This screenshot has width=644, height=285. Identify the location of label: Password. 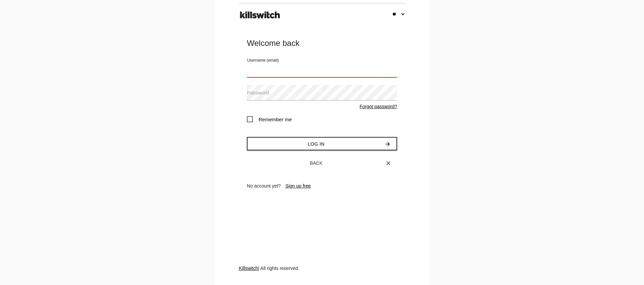
(258, 93).